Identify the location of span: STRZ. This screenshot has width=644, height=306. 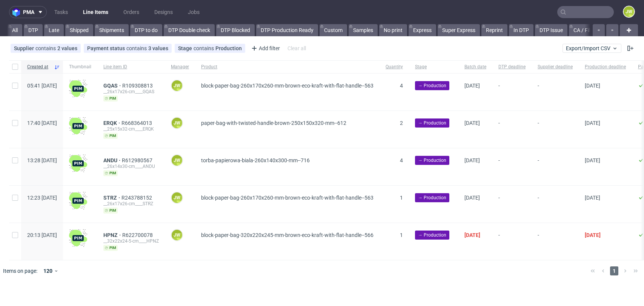
(113, 197).